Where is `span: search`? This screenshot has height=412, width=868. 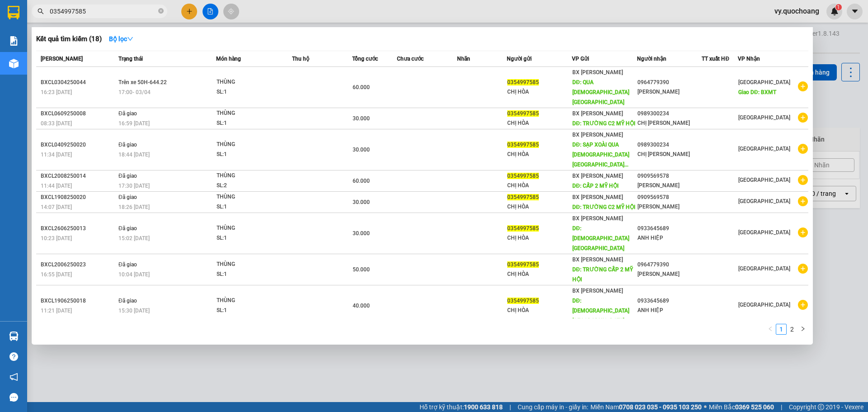
span: search is located at coordinates (41, 11).